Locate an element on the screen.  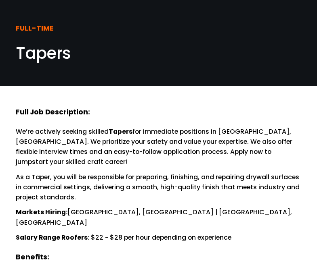
strong: Full Job Description: is located at coordinates (52, 112).